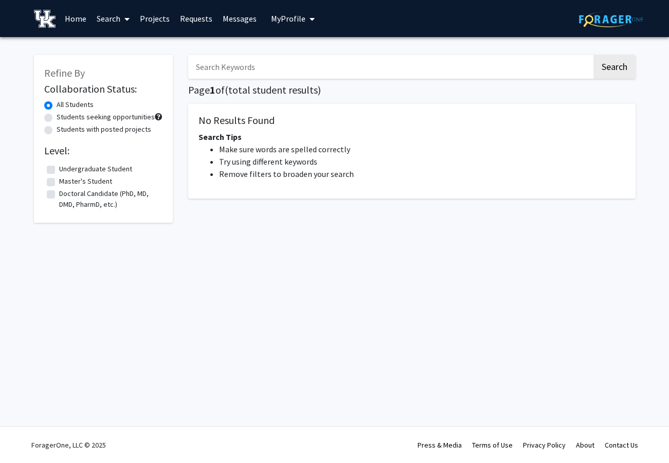 The height and width of the screenshot is (463, 669). I want to click on label: Doctoral Candidate (PhD, MD, DMD, PharmD, etc.), so click(109, 199).